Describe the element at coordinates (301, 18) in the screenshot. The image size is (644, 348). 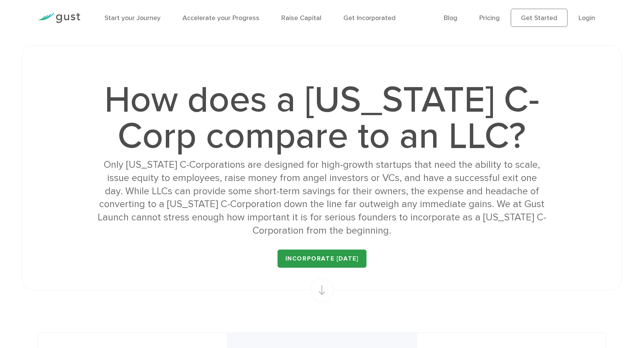
I see `a: Raise Capital` at that location.